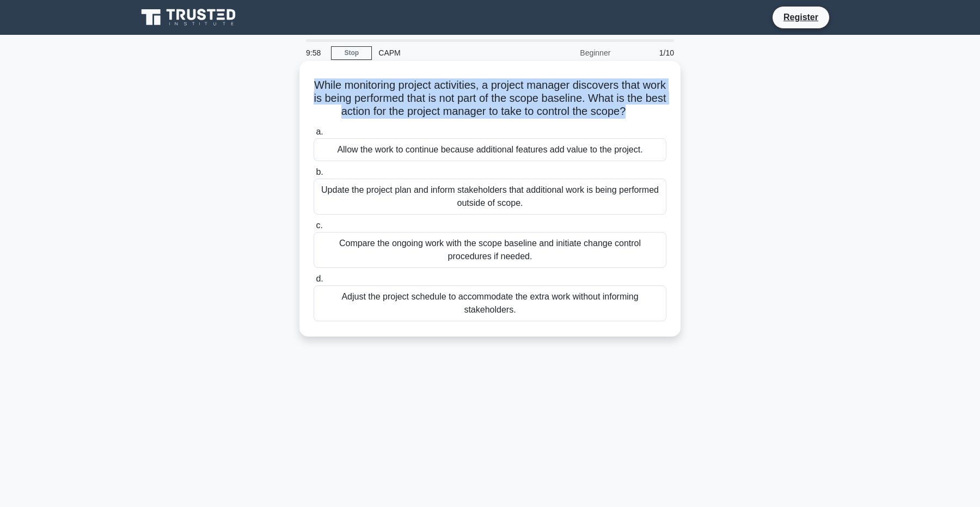 Image resolution: width=980 pixels, height=507 pixels. I want to click on div: CAPM, so click(447, 53).